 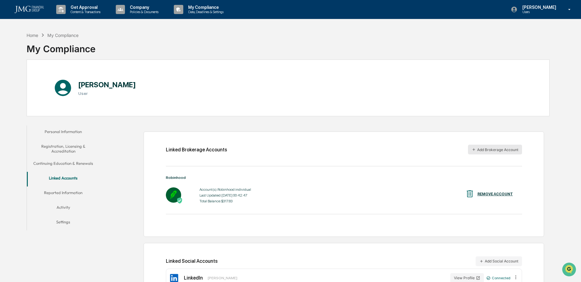 What do you see at coordinates (498, 261) in the screenshot?
I see `button: Add Social Account` at bounding box center [498, 261].